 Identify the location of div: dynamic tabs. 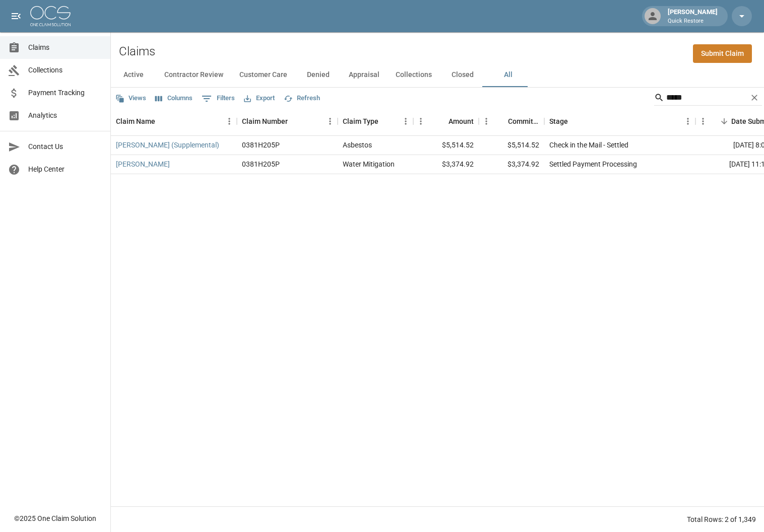
(437, 75).